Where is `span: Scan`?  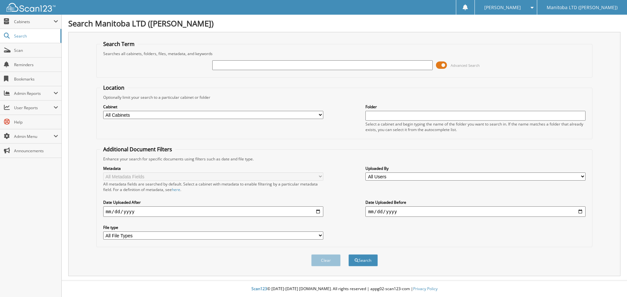 span: Scan is located at coordinates (36, 50).